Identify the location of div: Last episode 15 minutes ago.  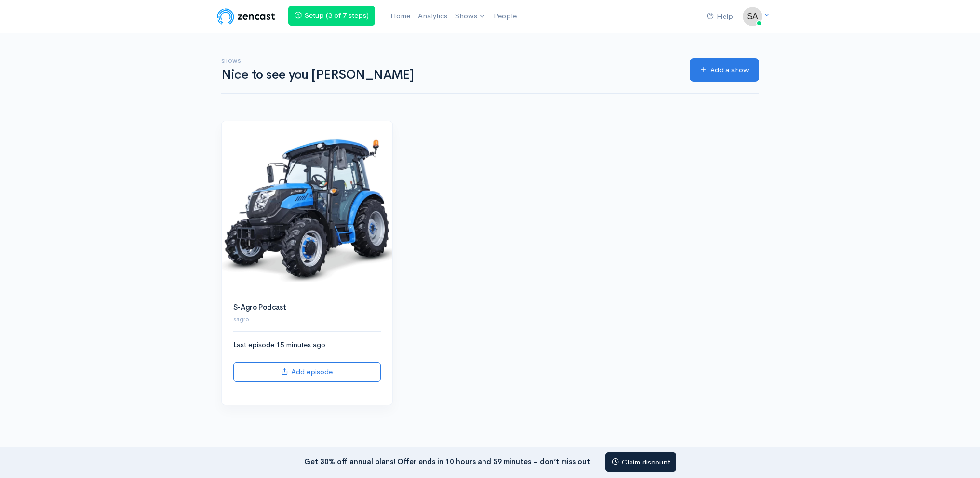
(307, 360).